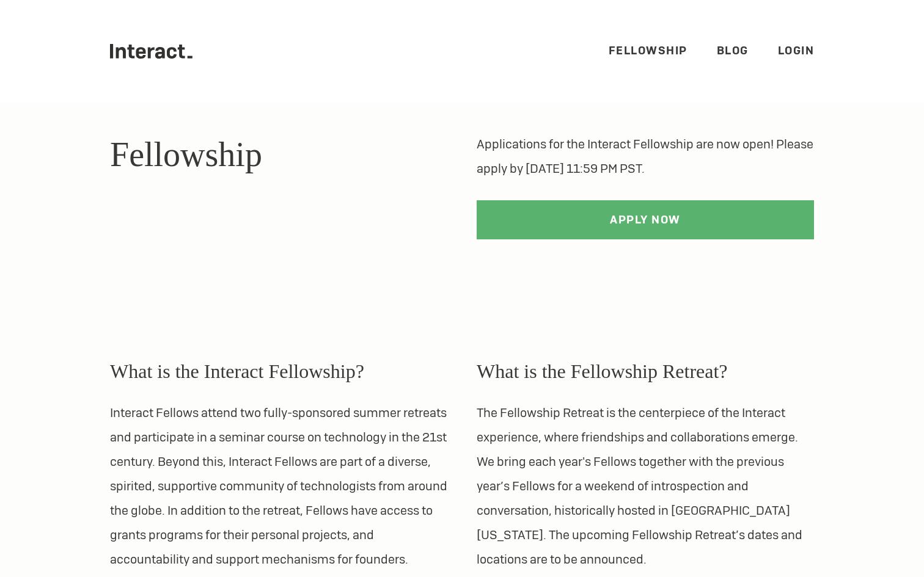 The image size is (924, 577). What do you see at coordinates (645, 372) in the screenshot?
I see `h3: What is the Fellowship Retreat?` at bounding box center [645, 372].